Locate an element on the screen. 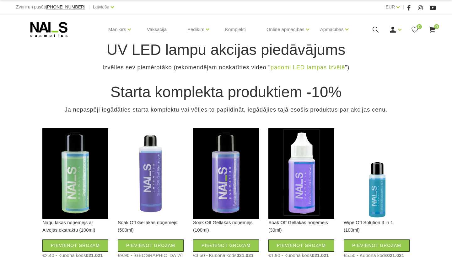  img: Saudzīgs un efektīvs nagu lakas noņēmējs bez acetona.Tilpums:100 ml., 500 ml... is located at coordinates (75, 173).